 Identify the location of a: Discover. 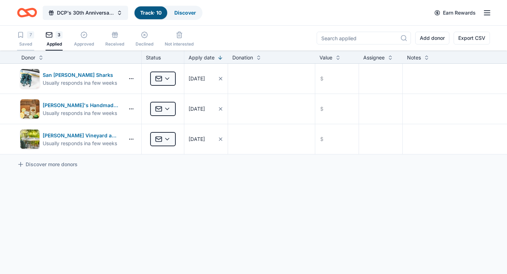
(185, 12).